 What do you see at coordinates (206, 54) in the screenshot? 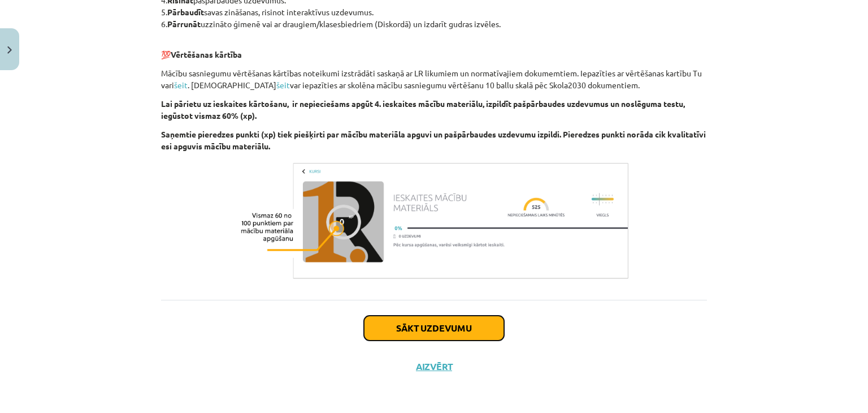
I see `b: Vērtēšanas kārtība` at bounding box center [206, 54].